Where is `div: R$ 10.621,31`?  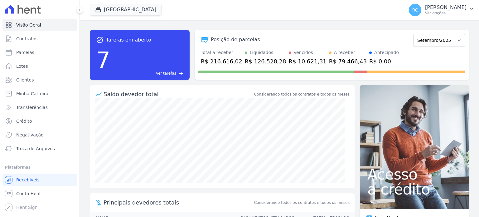
div: R$ 10.621,31 is located at coordinates (307, 61).